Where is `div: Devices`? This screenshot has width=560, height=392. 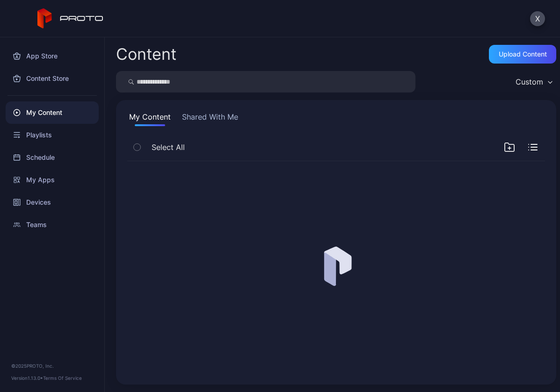
div: Devices is located at coordinates (52, 202).